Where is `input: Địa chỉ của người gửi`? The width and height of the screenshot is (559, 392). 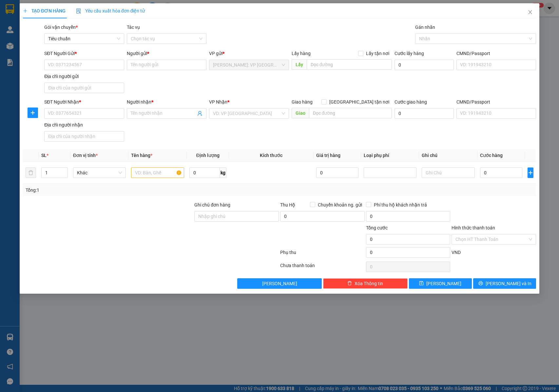
input: Địa chỉ của người gửi is located at coordinates (85, 88).